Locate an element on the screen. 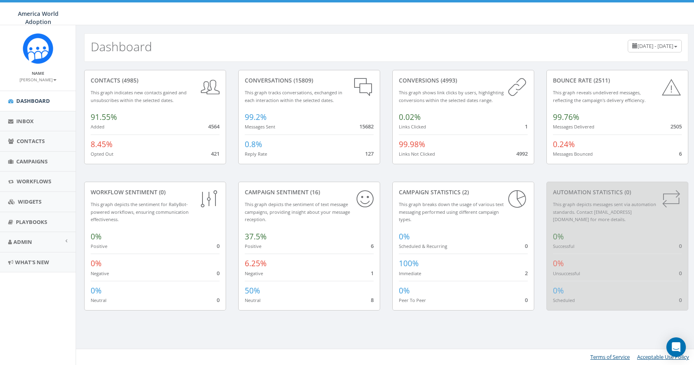 This screenshot has width=694, height=365. div: Workflow Sentiment is located at coordinates (155, 192).